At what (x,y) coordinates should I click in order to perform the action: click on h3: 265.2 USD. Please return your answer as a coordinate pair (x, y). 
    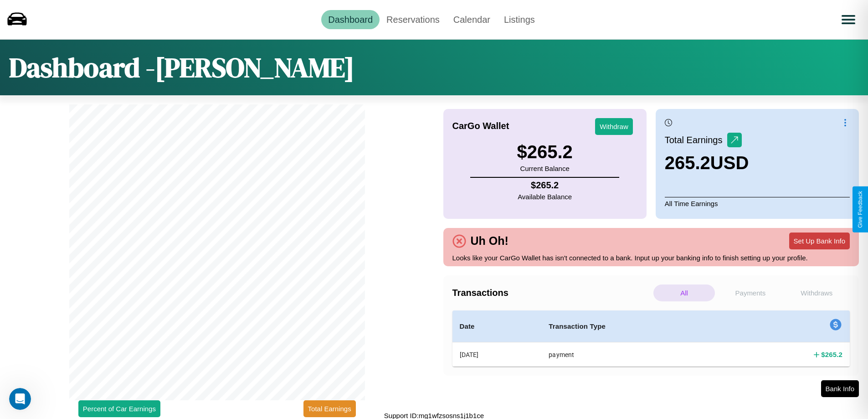
    Looking at the image, I should click on (706, 163).